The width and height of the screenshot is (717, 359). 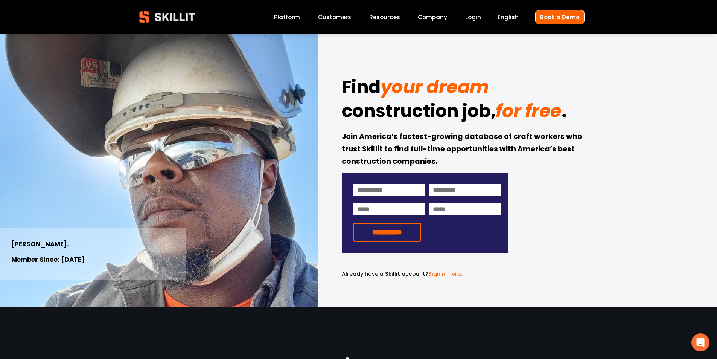 What do you see at coordinates (435, 87) in the screenshot?
I see `em: your dream` at bounding box center [435, 87].